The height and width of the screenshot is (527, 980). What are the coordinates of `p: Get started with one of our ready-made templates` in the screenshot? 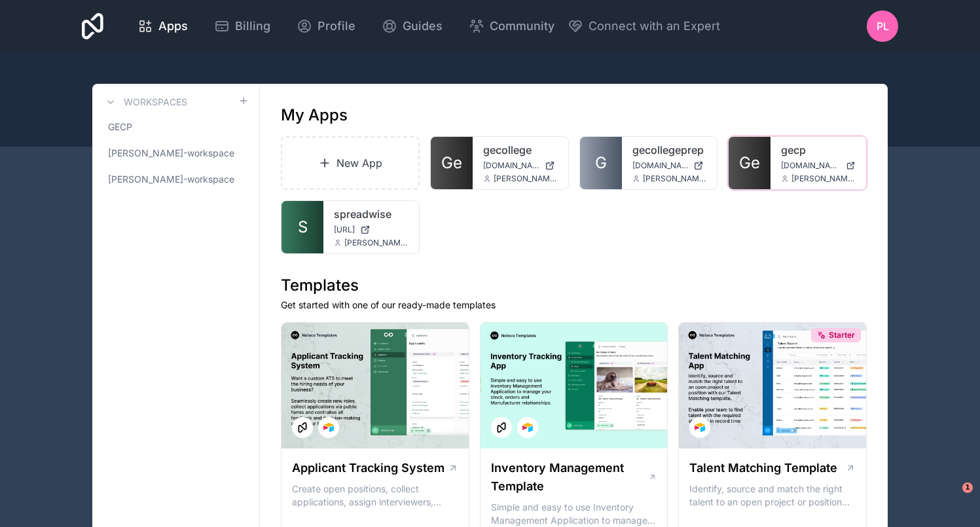 It's located at (573, 305).